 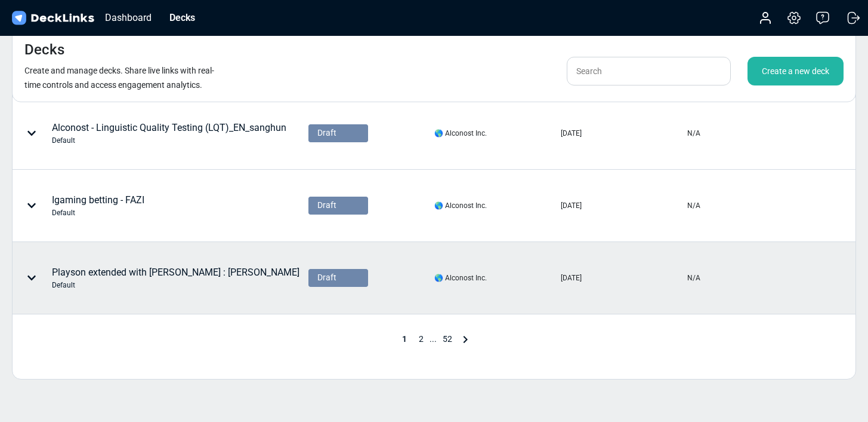 I want to click on div: Igaming betting - FAZI, so click(x=98, y=206).